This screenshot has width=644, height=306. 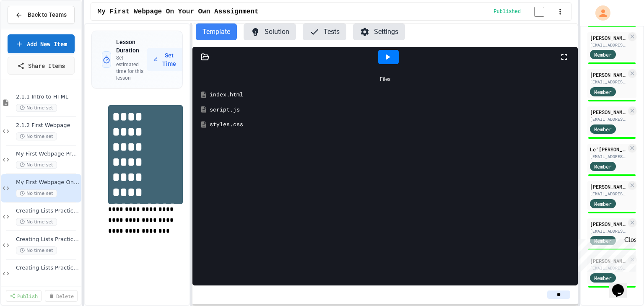 I want to click on span: Creating Lists Practice Assignment 3, so click(x=48, y=268).